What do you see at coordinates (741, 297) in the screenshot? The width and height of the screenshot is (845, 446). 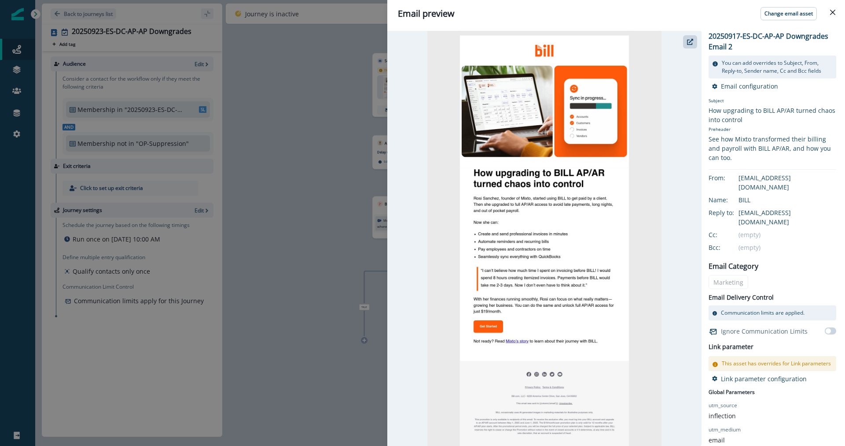 I see `p: Email Delivery Control` at bounding box center [741, 297].